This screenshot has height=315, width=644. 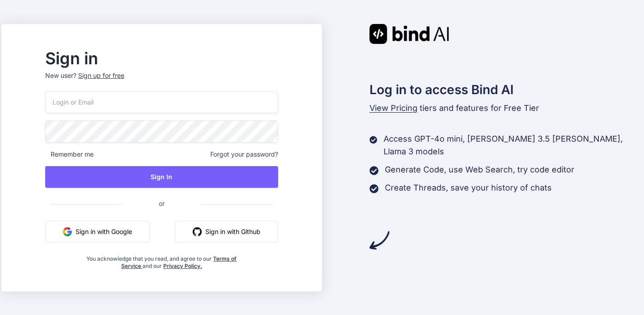 I want to click on p: New user?, so click(x=162, y=81).